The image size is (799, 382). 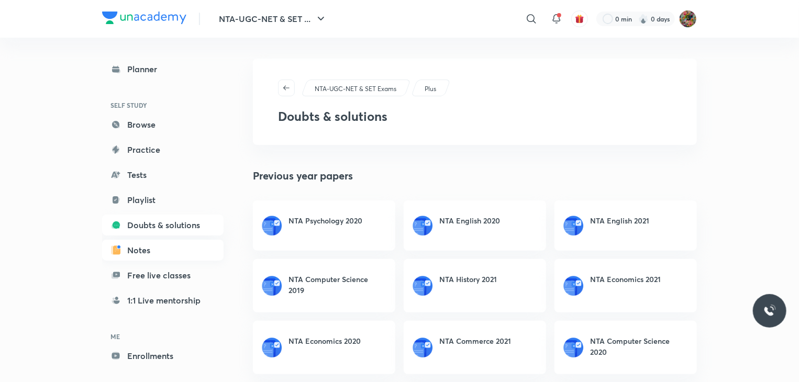 I want to click on a: NTA English 2021, so click(x=626, y=226).